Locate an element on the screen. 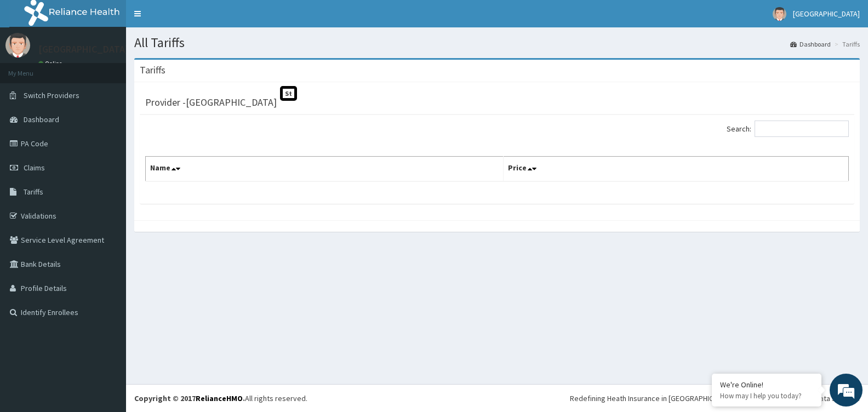 The width and height of the screenshot is (868, 412). span: St is located at coordinates (289, 93).